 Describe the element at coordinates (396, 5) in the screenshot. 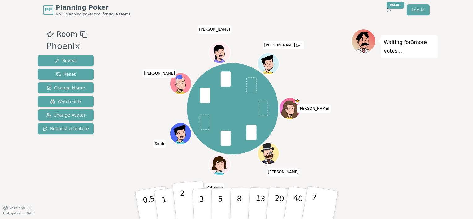

I see `div: New!` at that location.